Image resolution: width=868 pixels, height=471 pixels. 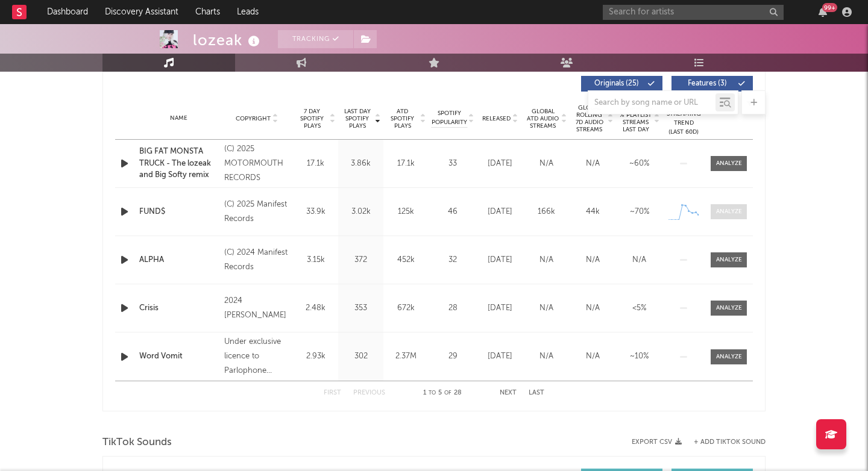 What do you see at coordinates (361, 212) in the screenshot?
I see `div: 3.02k` at bounding box center [361, 212].